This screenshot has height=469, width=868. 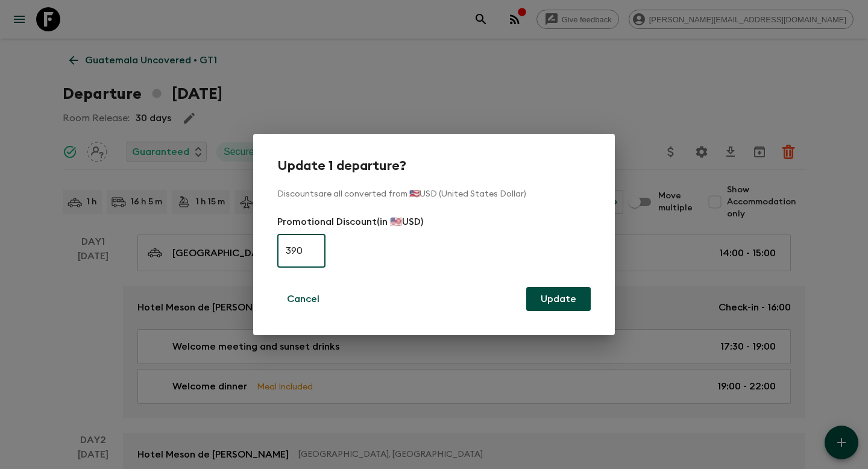 I want to click on p: Cancel, so click(x=303, y=299).